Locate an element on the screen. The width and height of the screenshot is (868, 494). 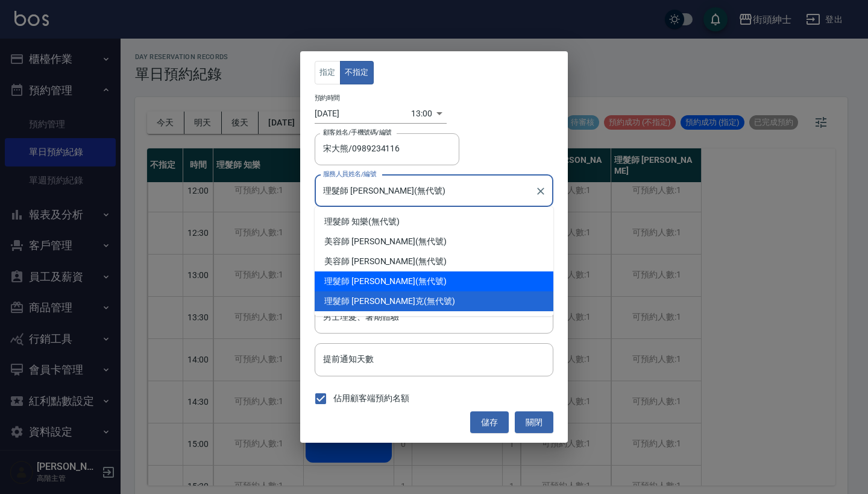
button: Clear is located at coordinates (541, 191).